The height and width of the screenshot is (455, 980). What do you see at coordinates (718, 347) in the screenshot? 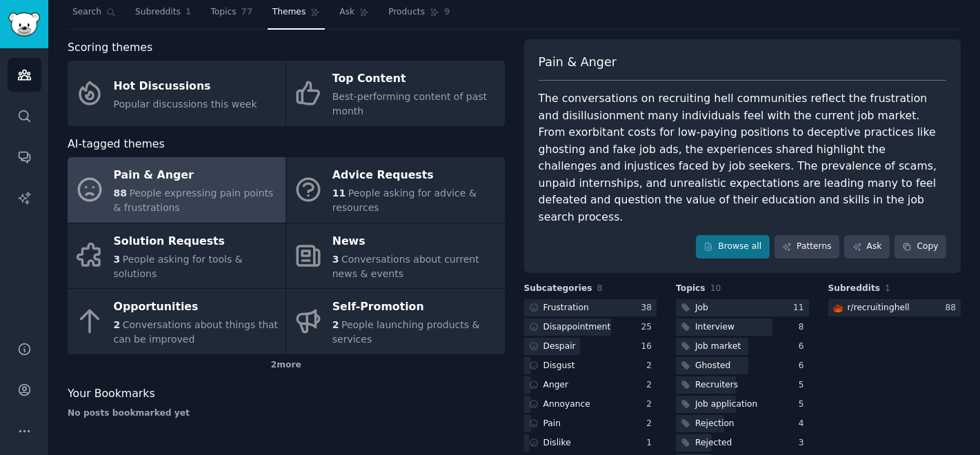
I see `div: Job market` at bounding box center [718, 347].